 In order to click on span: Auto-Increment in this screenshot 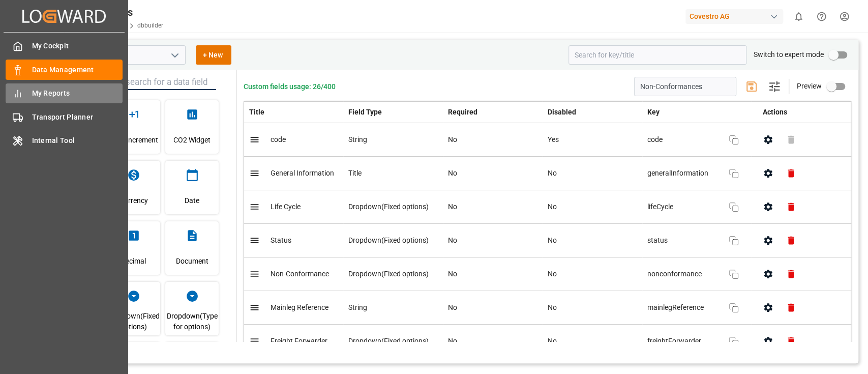, I will do `click(133, 140)`.